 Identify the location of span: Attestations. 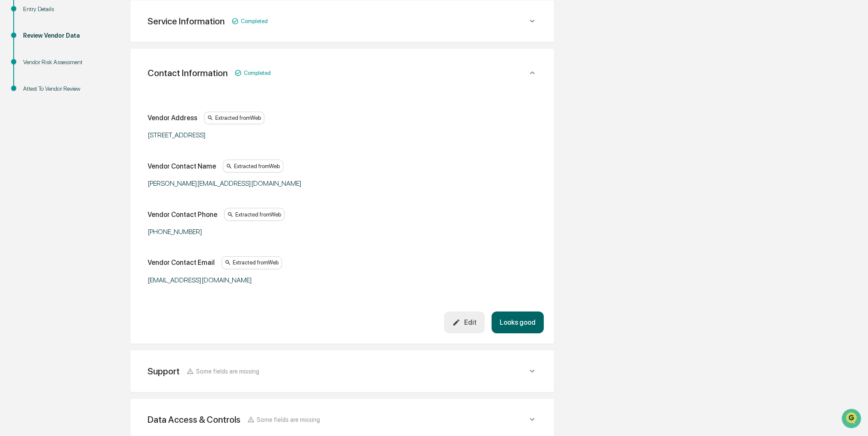
(88, 156).